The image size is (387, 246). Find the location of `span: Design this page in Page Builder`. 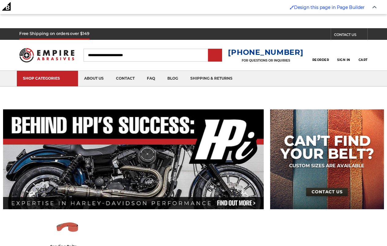

span: Design this page in Page Builder is located at coordinates (329, 7).